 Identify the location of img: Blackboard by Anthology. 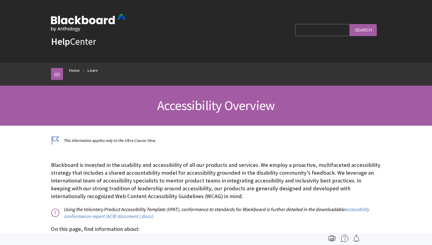
(89, 23).